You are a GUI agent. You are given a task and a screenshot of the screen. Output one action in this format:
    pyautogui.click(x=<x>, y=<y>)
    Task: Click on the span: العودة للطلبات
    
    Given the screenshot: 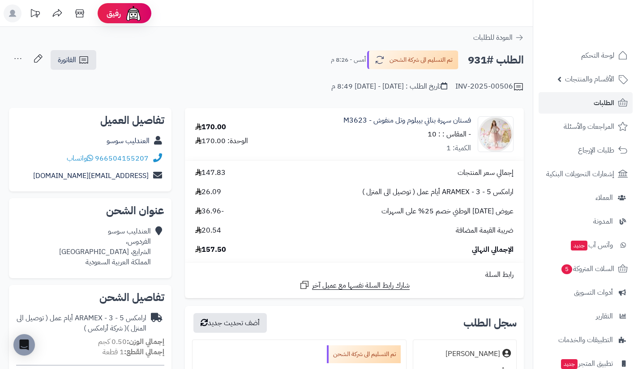 What is the action you would take?
    pyautogui.click(x=493, y=38)
    